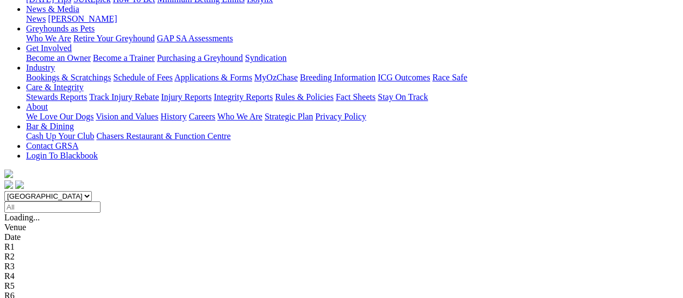  Describe the element at coordinates (173, 116) in the screenshot. I see `a: History` at that location.